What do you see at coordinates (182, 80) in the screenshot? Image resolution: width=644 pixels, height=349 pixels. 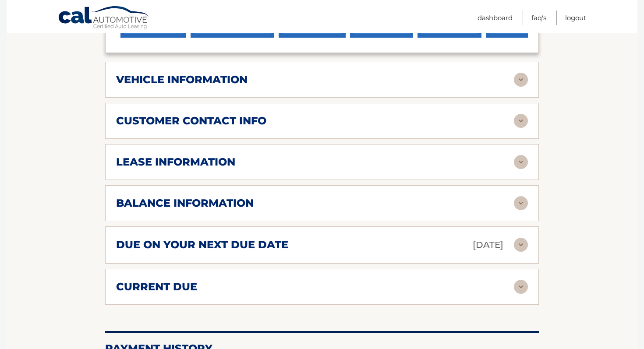 I see `h2: vehicle information` at bounding box center [182, 80].